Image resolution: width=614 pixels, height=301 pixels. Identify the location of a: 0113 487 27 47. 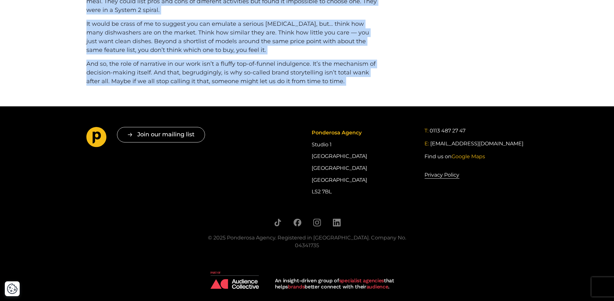
(447, 131).